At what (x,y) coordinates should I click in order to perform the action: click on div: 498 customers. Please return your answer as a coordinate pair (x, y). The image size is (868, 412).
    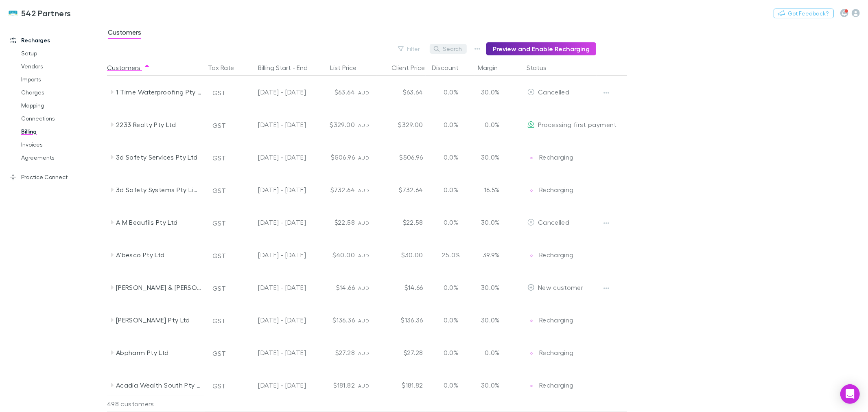
    Looking at the image, I should click on (156, 404).